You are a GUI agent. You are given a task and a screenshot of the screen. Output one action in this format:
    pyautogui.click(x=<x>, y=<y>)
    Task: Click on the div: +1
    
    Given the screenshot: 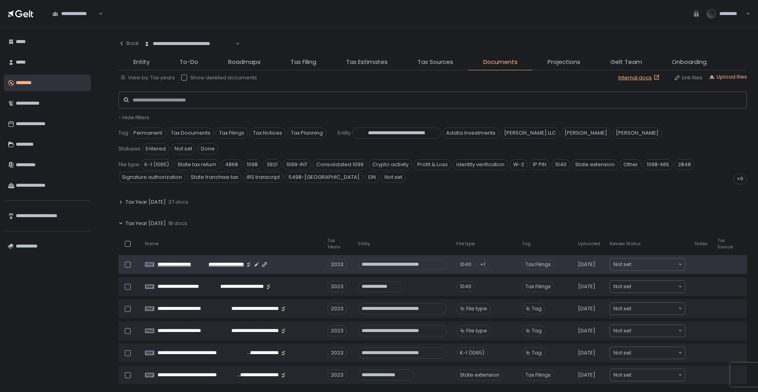 What is the action you would take?
    pyautogui.click(x=482, y=265)
    